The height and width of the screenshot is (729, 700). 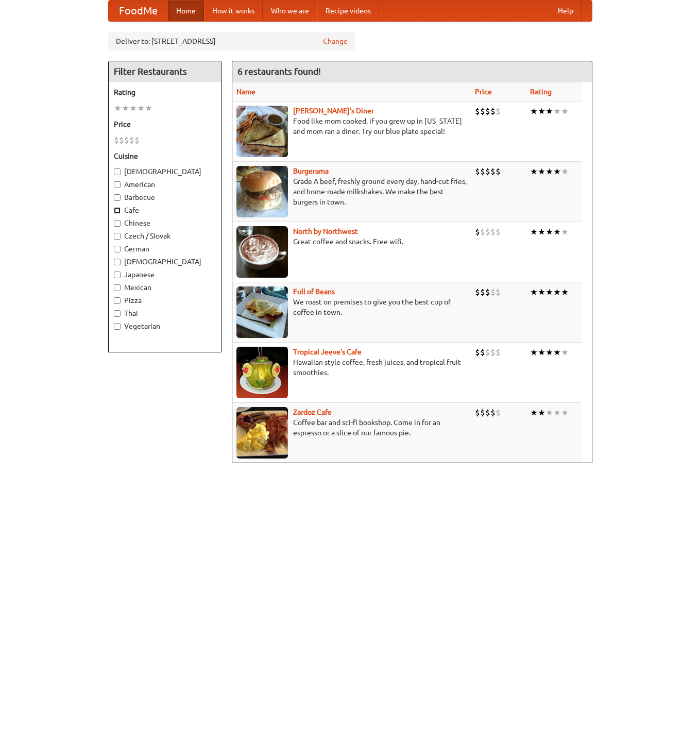 What do you see at coordinates (117, 326) in the screenshot?
I see `input: Vegetarian` at bounding box center [117, 326].